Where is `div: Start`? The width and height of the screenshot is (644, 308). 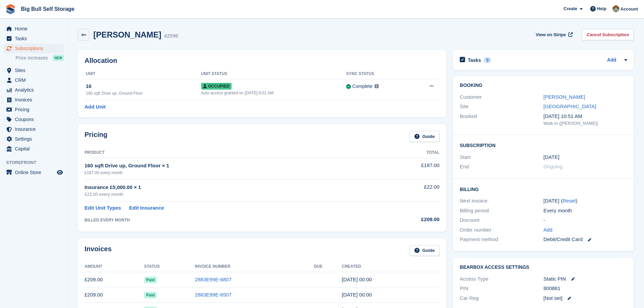 div: Start is located at coordinates (501, 157).